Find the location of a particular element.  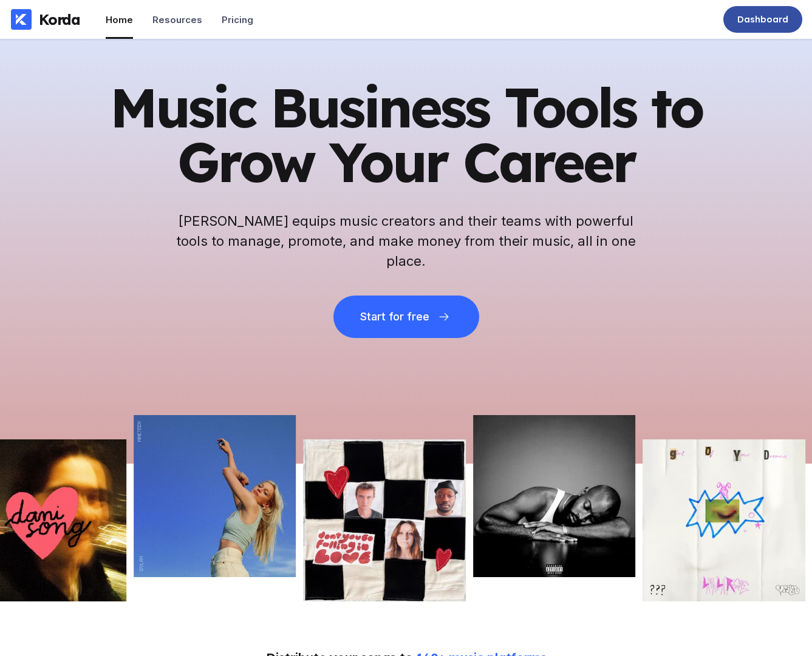

div: Start for free is located at coordinates (395, 317).